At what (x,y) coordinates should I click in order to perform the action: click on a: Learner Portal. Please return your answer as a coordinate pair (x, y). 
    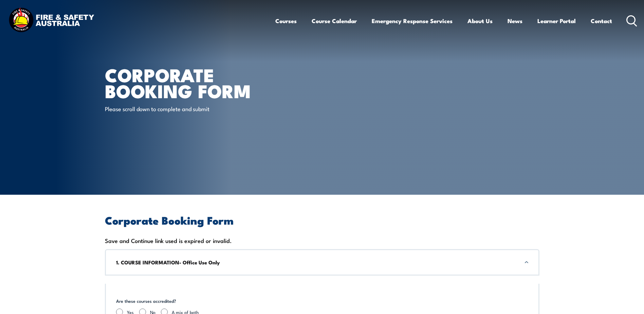
    Looking at the image, I should click on (557, 21).